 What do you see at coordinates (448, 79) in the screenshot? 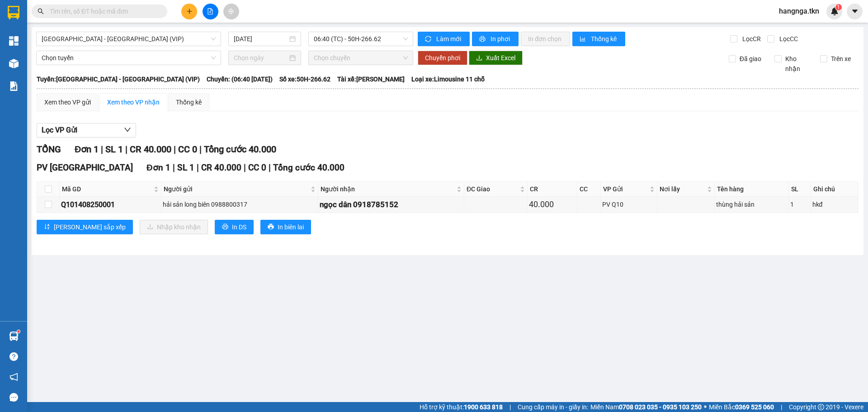
I see `span: Loại xe: Limousine 11 chỗ` at bounding box center [448, 79].